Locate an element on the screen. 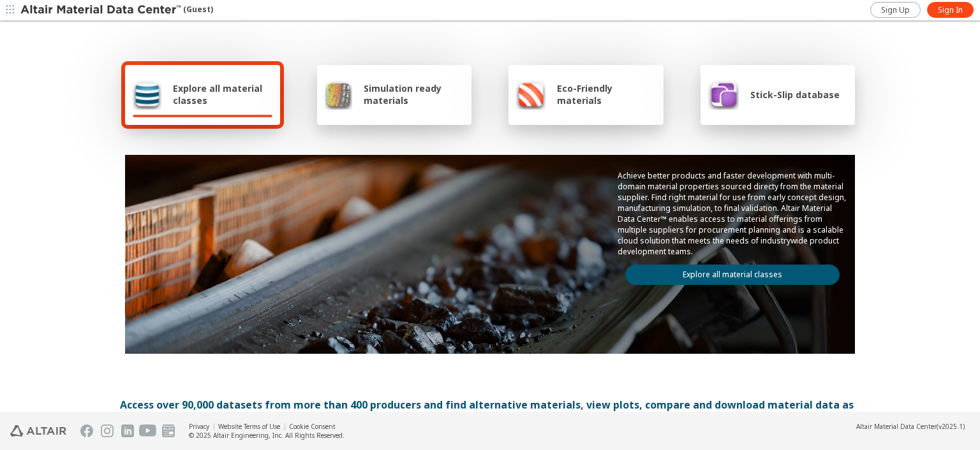 This screenshot has width=980, height=450. div: (v2025.1) is located at coordinates (910, 426).